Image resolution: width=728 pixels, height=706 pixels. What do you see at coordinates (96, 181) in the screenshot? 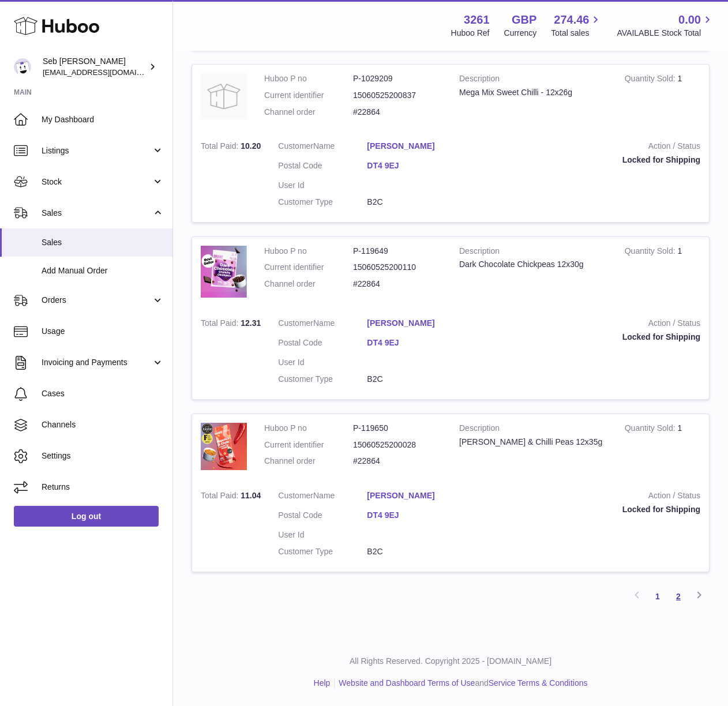
I see `span: Stock` at bounding box center [96, 181].